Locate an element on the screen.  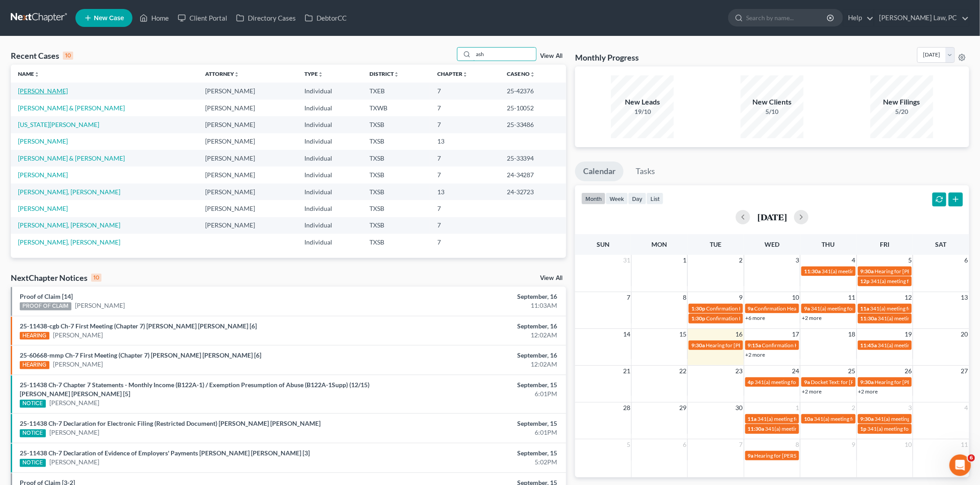
div: HEARING is located at coordinates (34, 336).